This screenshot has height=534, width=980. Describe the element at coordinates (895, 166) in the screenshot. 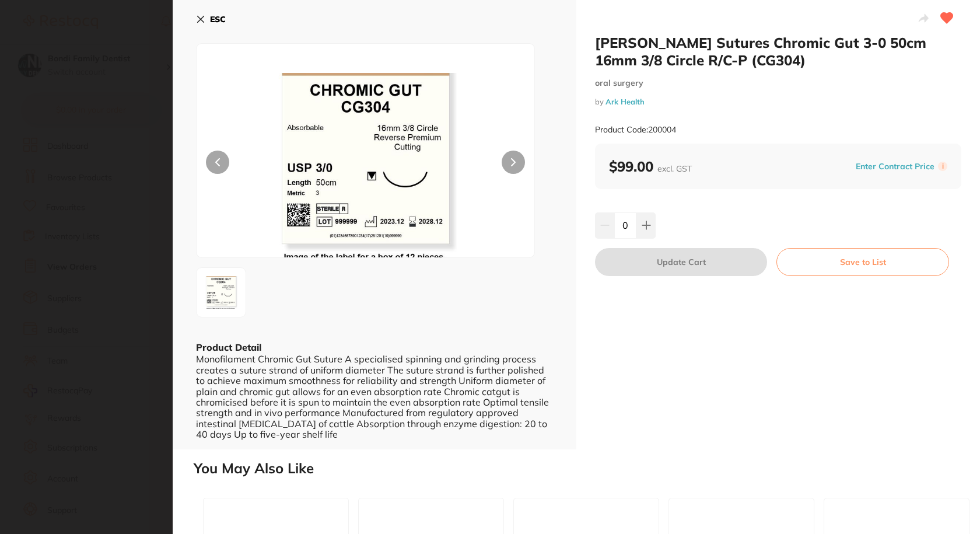

I see `button: Enter Contract Price` at that location.